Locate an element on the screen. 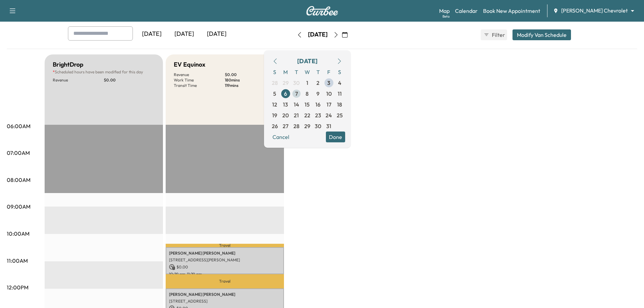 This screenshot has height=308, width=644. p: 09:00AM is located at coordinates (18, 207).